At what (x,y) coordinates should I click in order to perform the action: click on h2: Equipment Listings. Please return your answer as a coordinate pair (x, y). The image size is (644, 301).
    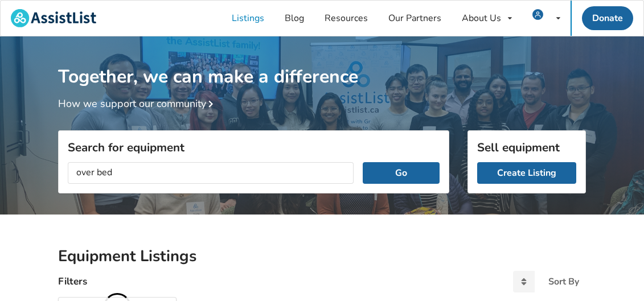
    Looking at the image, I should click on (322, 256).